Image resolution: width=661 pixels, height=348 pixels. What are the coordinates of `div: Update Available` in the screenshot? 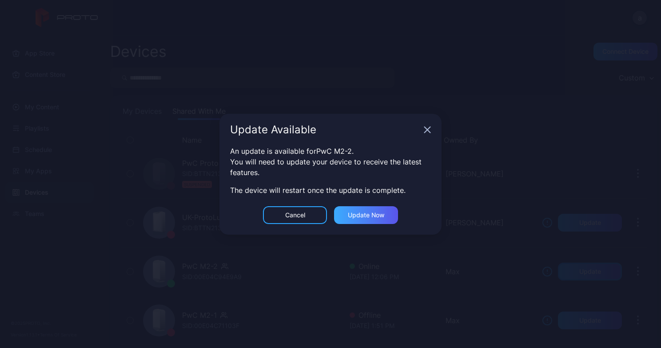 It's located at (325, 130).